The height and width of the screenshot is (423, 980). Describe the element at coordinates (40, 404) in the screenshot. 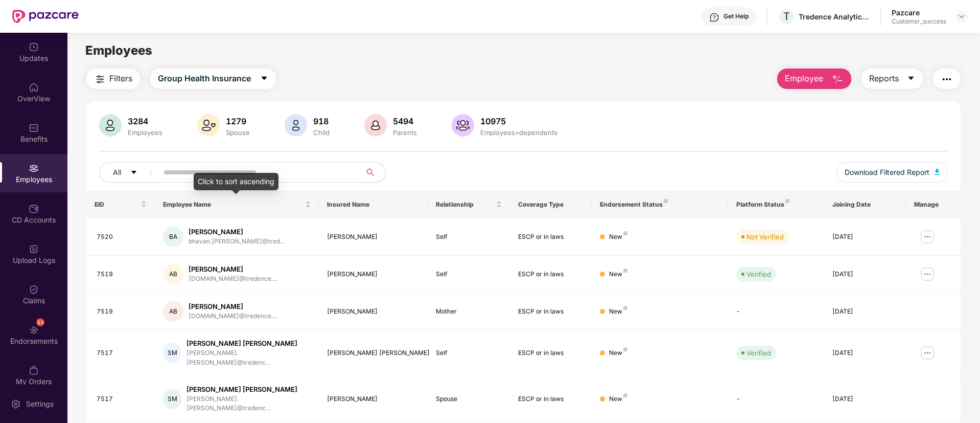

I see `div: Settings` at that location.